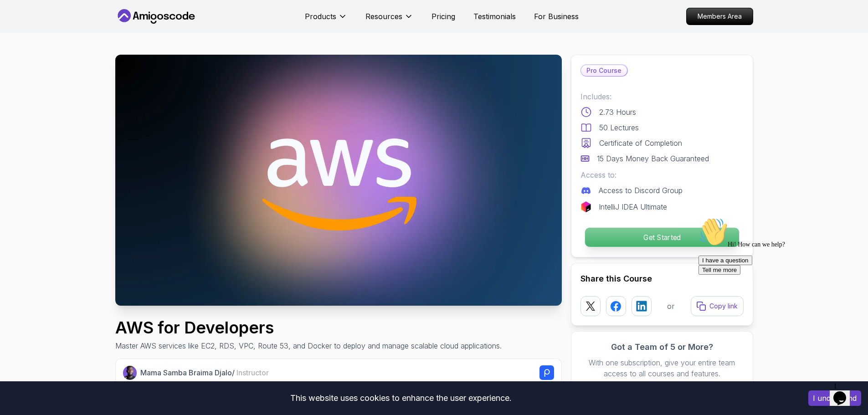 Image resolution: width=868 pixels, height=415 pixels. What do you see at coordinates (443, 17) in the screenshot?
I see `a: Pricing` at bounding box center [443, 17].